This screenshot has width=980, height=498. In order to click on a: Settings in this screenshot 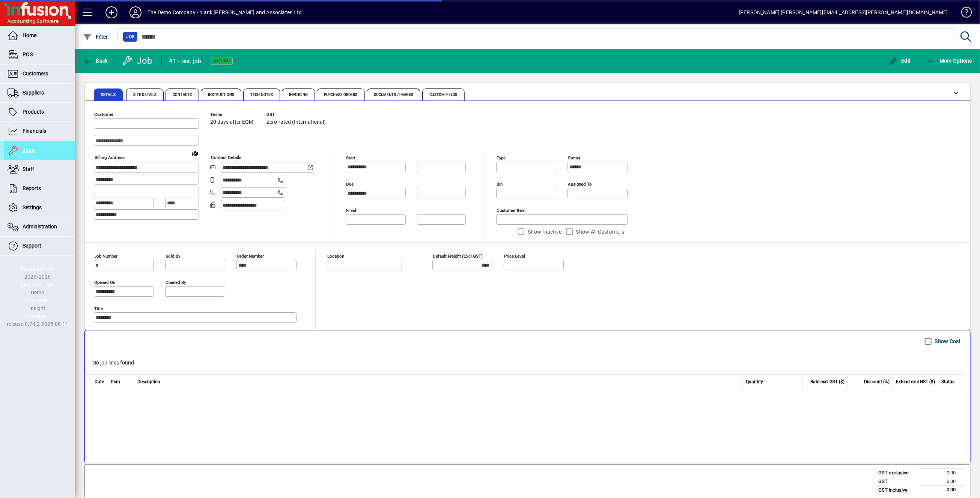, I will do `click(39, 208)`.